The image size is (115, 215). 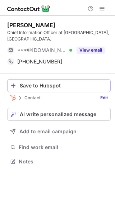 What do you see at coordinates (63, 162) in the screenshot?
I see `span: Notes` at bounding box center [63, 162].